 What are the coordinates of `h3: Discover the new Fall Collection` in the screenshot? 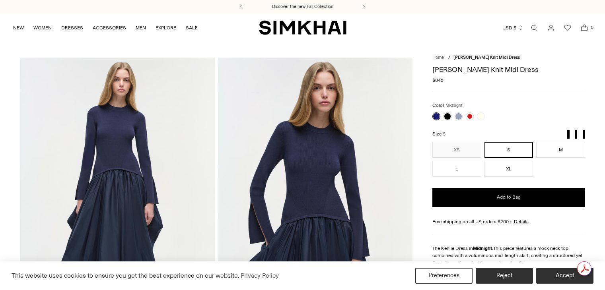 It's located at (302, 7).